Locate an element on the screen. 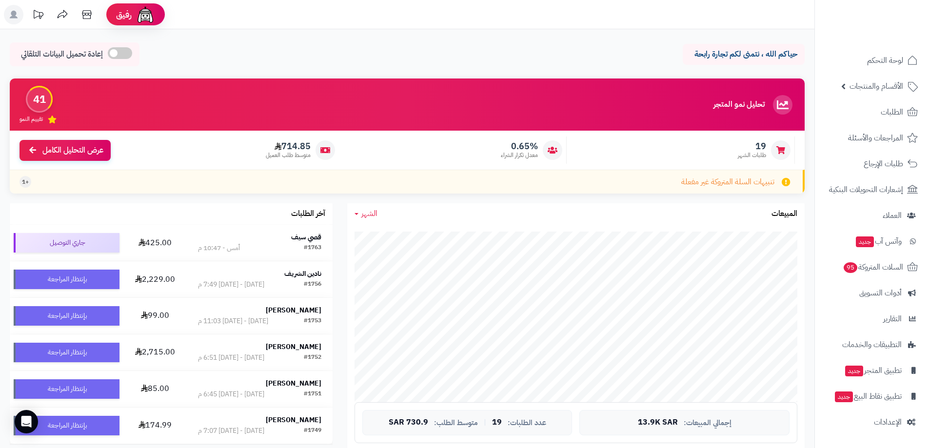 Image resolution: width=929 pixels, height=448 pixels. a: الإعدادات is located at coordinates (872, 422).